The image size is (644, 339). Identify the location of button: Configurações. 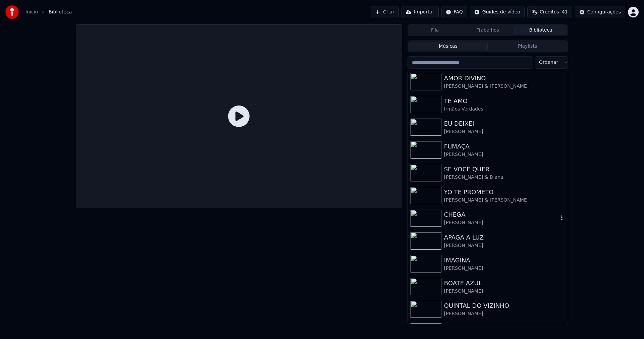
(601, 12).